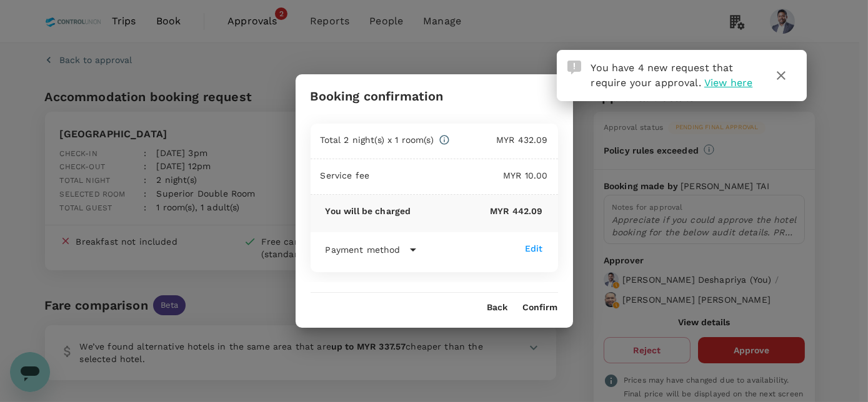 The height and width of the screenshot is (402, 868). What do you see at coordinates (728, 82) in the screenshot?
I see `span: View here` at bounding box center [728, 82].